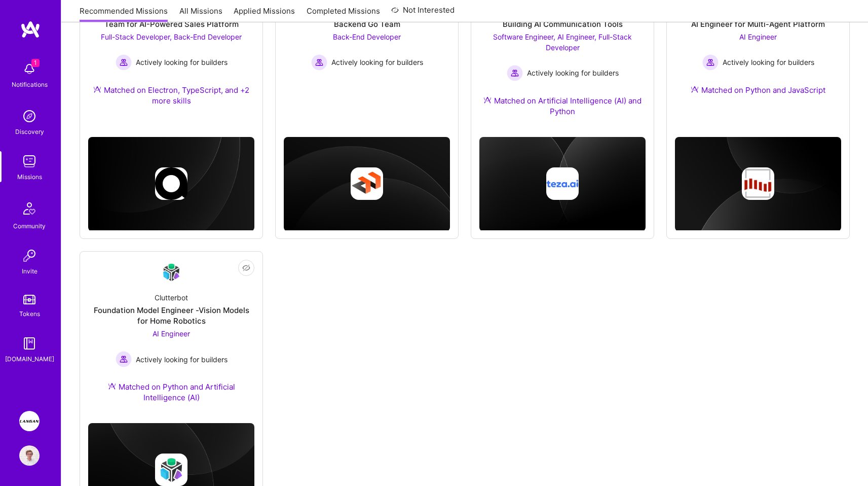 This screenshot has width=868, height=486. What do you see at coordinates (30, 313) in the screenshot?
I see `div: Tokens` at bounding box center [30, 313].